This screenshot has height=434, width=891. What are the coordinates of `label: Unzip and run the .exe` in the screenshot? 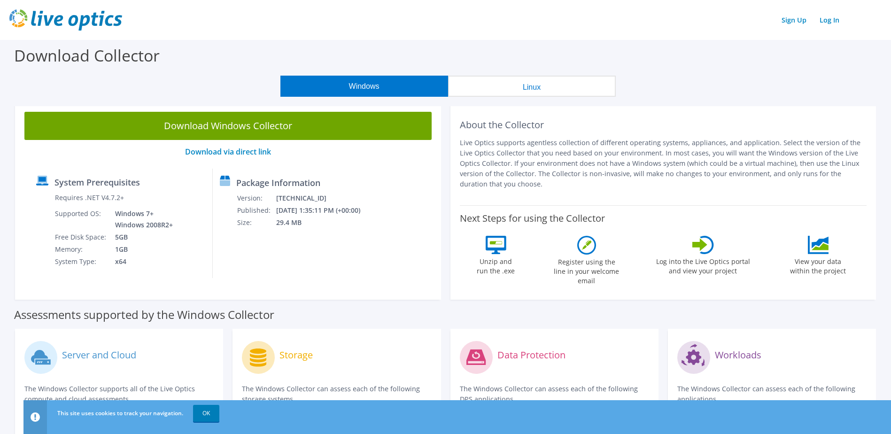 It's located at (496, 265).